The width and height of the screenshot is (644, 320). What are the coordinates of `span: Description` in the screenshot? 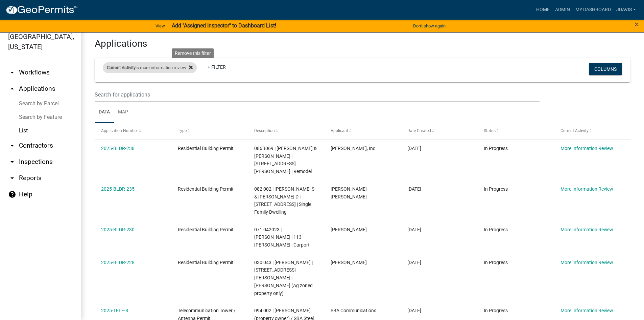 It's located at (264, 131).